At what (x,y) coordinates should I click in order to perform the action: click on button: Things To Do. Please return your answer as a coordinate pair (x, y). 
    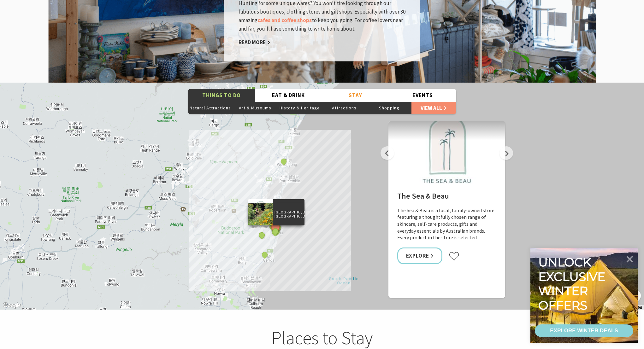
    Looking at the image, I should click on (221, 95).